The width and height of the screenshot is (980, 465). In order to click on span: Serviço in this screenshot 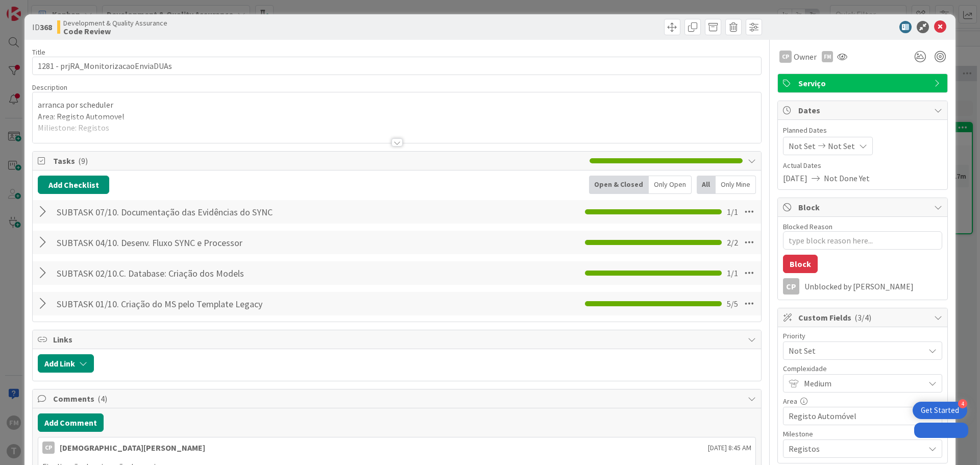, I will do `click(864, 83)`.